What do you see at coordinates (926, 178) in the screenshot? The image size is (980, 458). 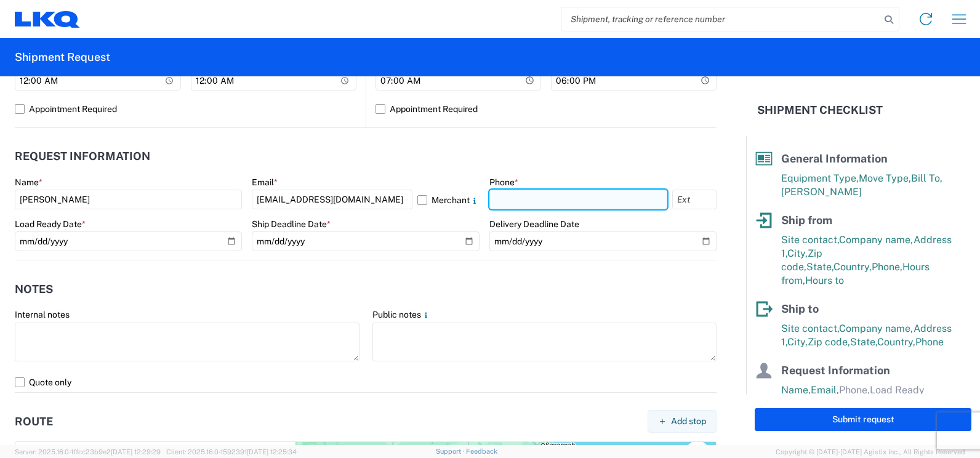 I see `span: Bill To,` at bounding box center [926, 178].